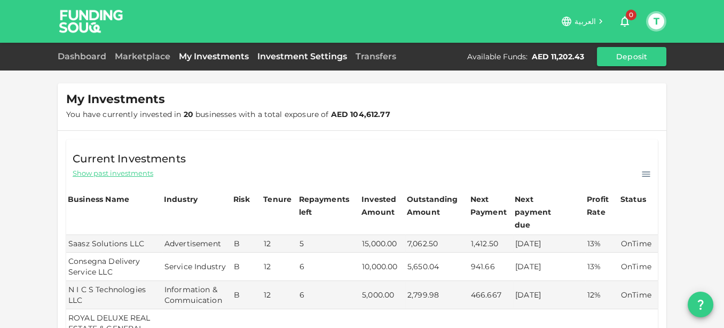  I want to click on span: العربية, so click(585, 21).